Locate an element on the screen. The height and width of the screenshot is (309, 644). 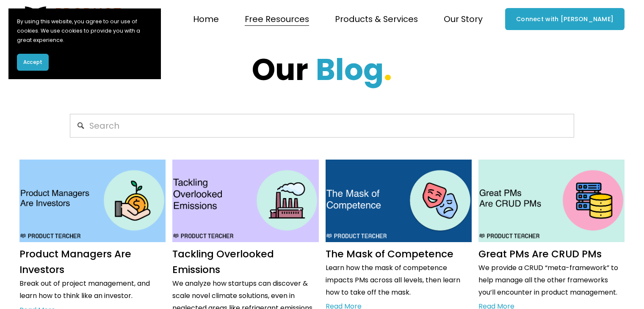
a: Home is located at coordinates (206, 19).